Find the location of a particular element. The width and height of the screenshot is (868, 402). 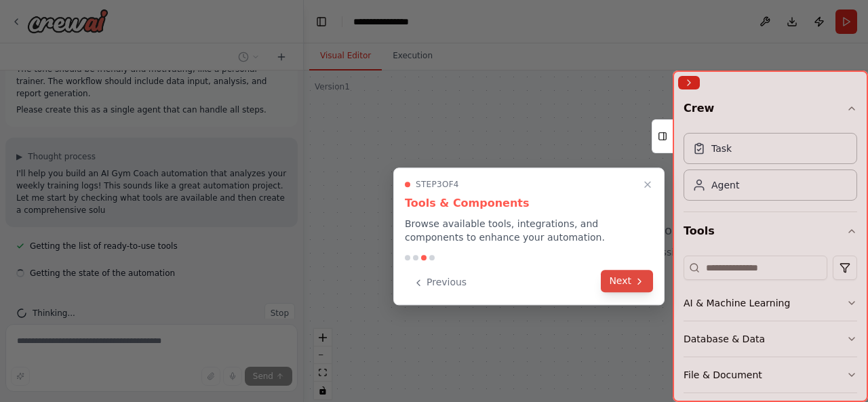

span: Step 3 of 4 is located at coordinates (438, 184).